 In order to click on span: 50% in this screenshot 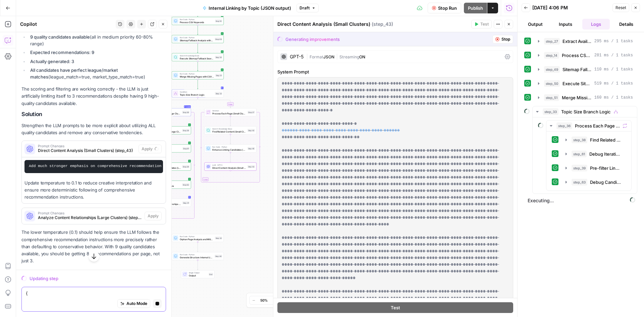, I will do `click(264, 300)`.